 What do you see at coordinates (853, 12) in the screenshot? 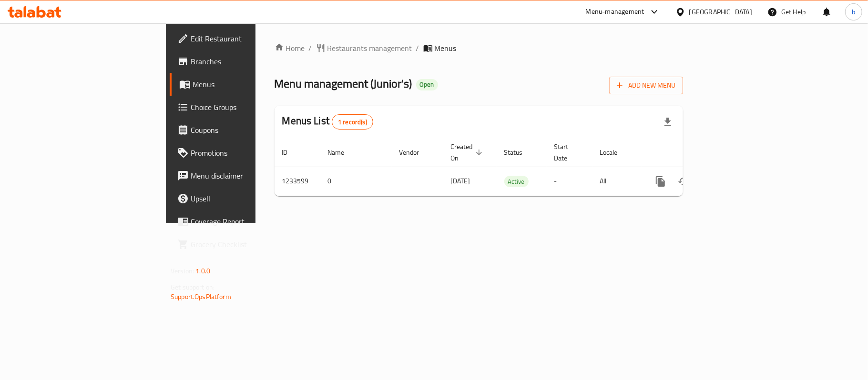
I see `span: b` at bounding box center [853, 12].